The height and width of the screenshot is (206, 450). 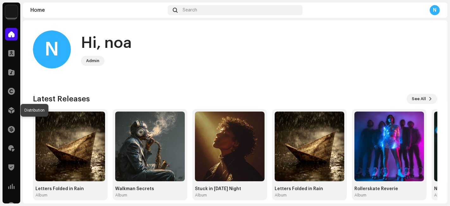 What do you see at coordinates (93, 61) in the screenshot?
I see `div: Admin` at bounding box center [93, 61].